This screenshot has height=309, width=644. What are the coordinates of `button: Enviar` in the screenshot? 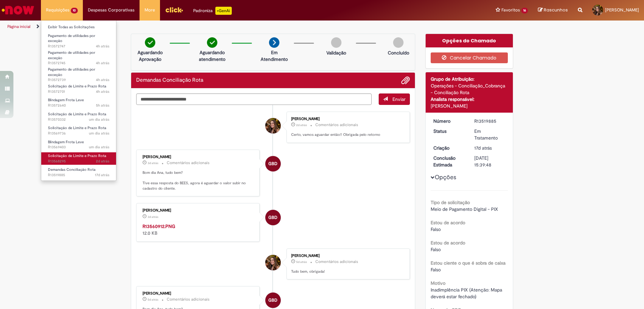 It's located at (394, 99).